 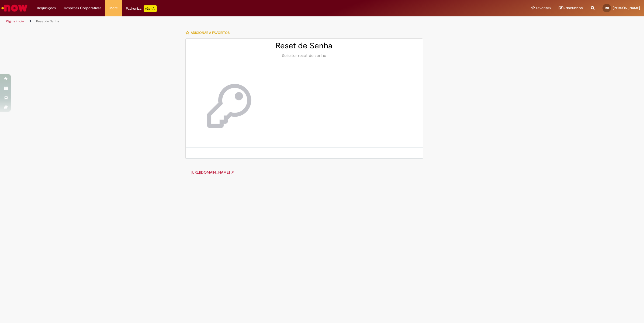 What do you see at coordinates (606, 8) in the screenshot?
I see `span: MD` at bounding box center [606, 8].